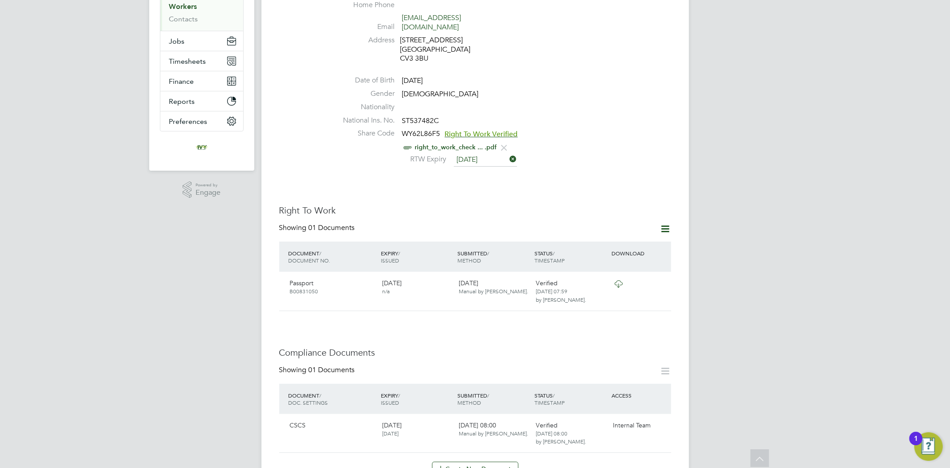 Image resolution: width=950 pixels, height=468 pixels. What do you see at coordinates (640, 395) in the screenshot?
I see `div: ACCESS` at bounding box center [640, 395].